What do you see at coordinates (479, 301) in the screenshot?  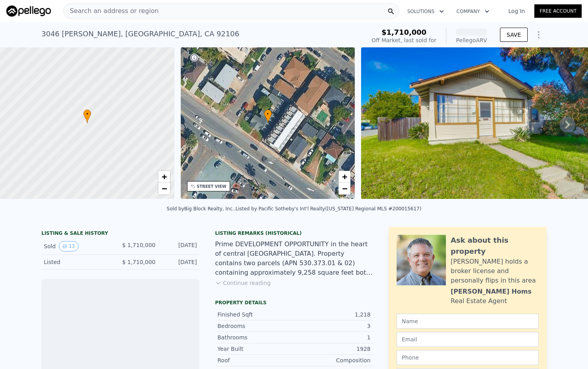 I see `div: Real Estate Agent` at bounding box center [479, 301].